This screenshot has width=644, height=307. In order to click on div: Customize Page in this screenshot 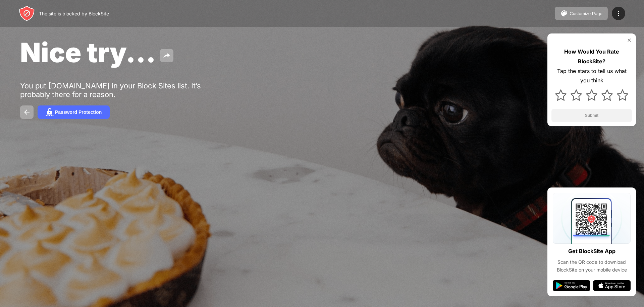, I will do `click(586, 13)`.